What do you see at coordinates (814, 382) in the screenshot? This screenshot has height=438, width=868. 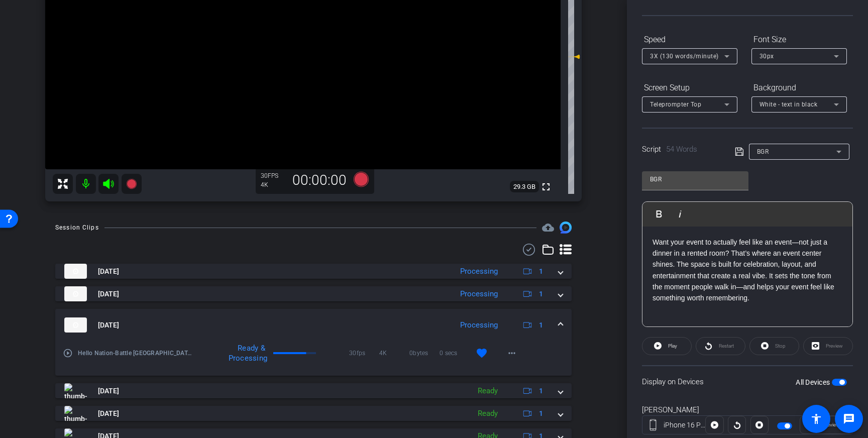 I see `label: All Devices` at bounding box center [814, 382].